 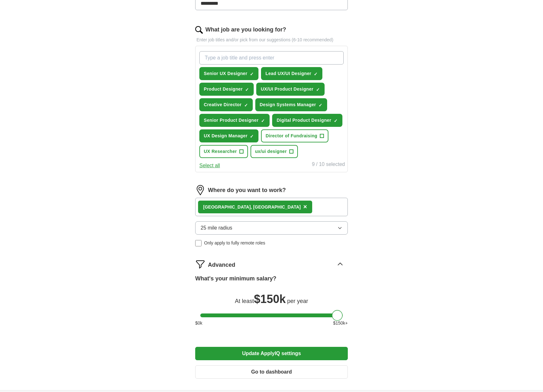 What do you see at coordinates (270, 299) in the screenshot?
I see `span: $ 150k` at bounding box center [270, 299].